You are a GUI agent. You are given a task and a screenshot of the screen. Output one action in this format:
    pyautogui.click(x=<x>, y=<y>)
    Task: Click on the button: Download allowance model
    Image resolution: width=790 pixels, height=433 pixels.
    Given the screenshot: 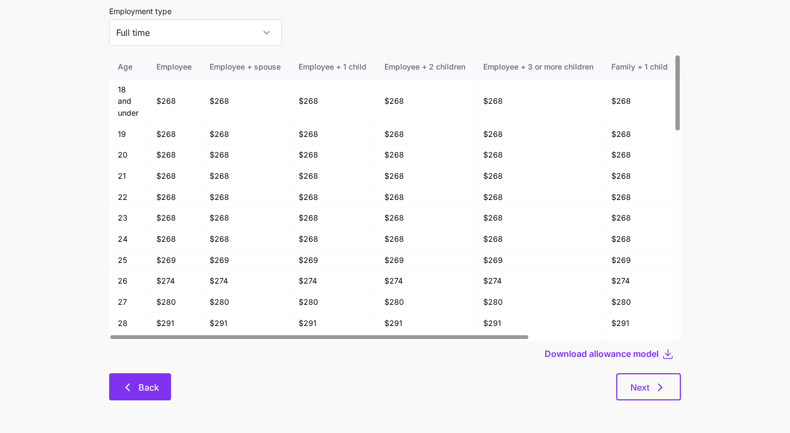 What is the action you would take?
    pyautogui.click(x=603, y=354)
    